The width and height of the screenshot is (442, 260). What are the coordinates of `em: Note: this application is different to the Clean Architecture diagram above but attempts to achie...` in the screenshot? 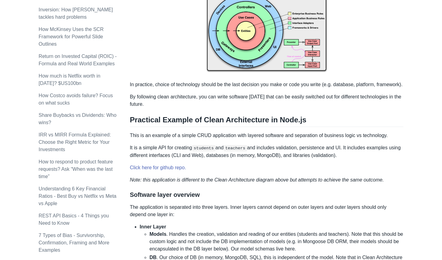 It's located at (256, 180).